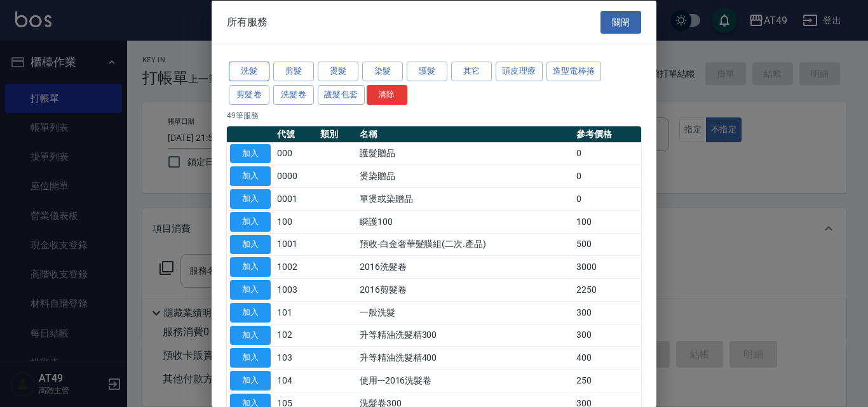 The width and height of the screenshot is (868, 407). I want to click on button: 頭皮理療, so click(519, 71).